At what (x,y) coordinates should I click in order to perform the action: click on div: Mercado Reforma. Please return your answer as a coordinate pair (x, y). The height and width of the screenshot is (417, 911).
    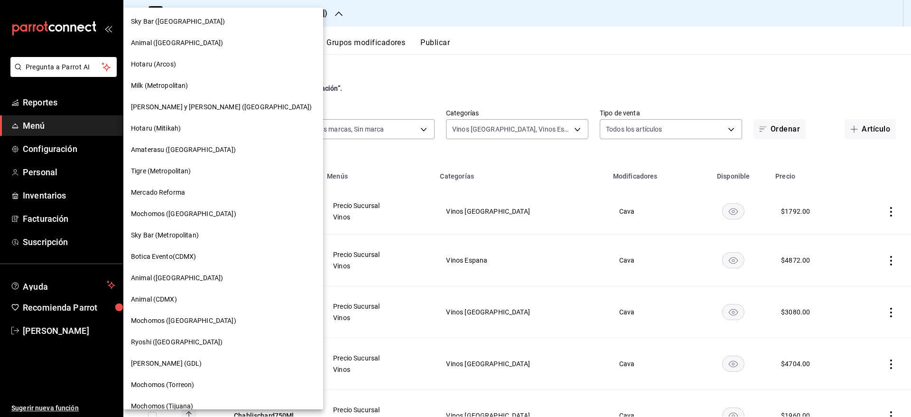
    Looking at the image, I should click on (223, 192).